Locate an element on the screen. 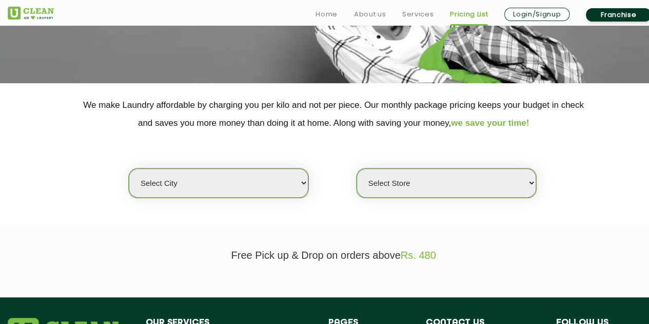 Image resolution: width=649 pixels, height=324 pixels. a: Services is located at coordinates (418, 14).